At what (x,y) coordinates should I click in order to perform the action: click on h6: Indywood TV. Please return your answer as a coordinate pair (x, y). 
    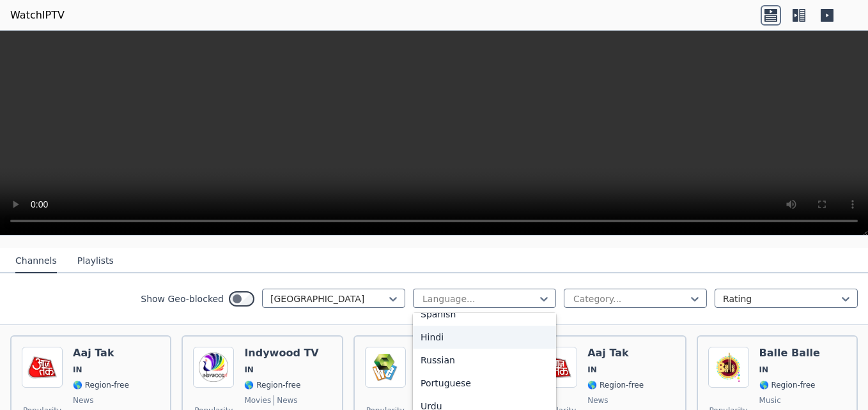
    Looking at the image, I should click on (281, 353).